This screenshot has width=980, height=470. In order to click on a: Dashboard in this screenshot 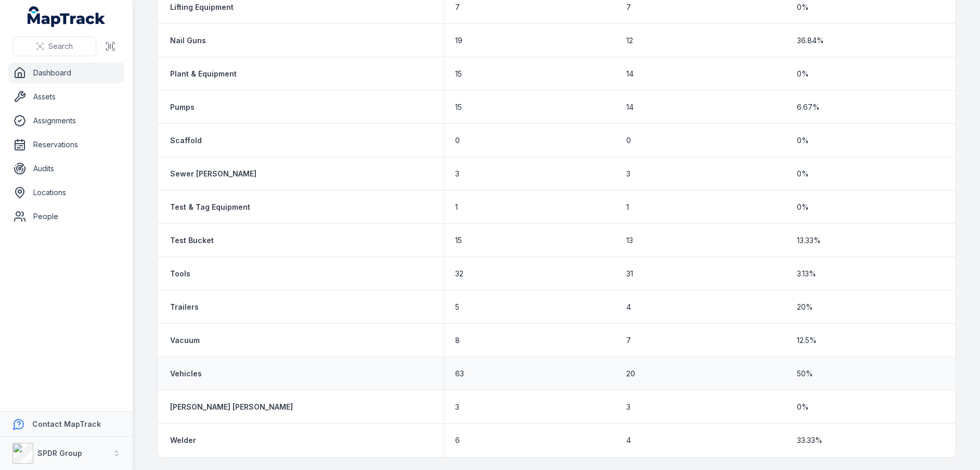, I will do `click(66, 73)`.